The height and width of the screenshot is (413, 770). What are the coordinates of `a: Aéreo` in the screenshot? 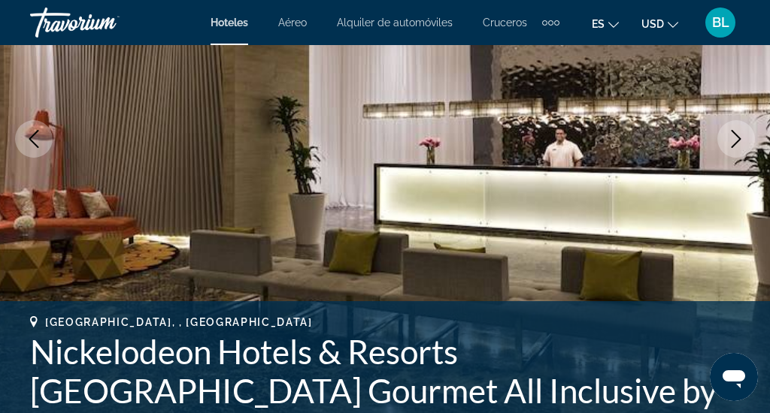 It's located at (292, 23).